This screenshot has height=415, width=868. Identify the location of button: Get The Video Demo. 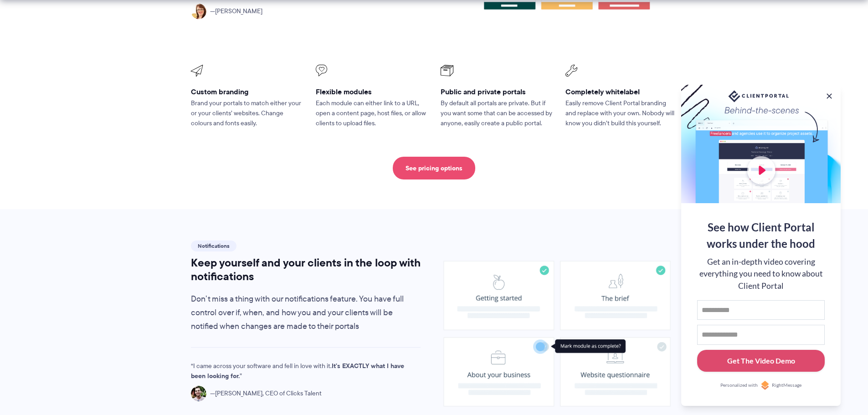
(761, 361).